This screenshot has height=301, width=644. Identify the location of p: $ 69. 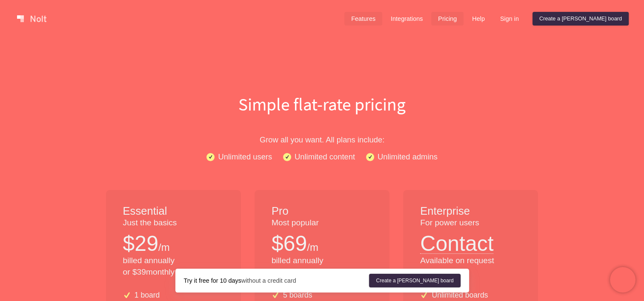
(289, 243).